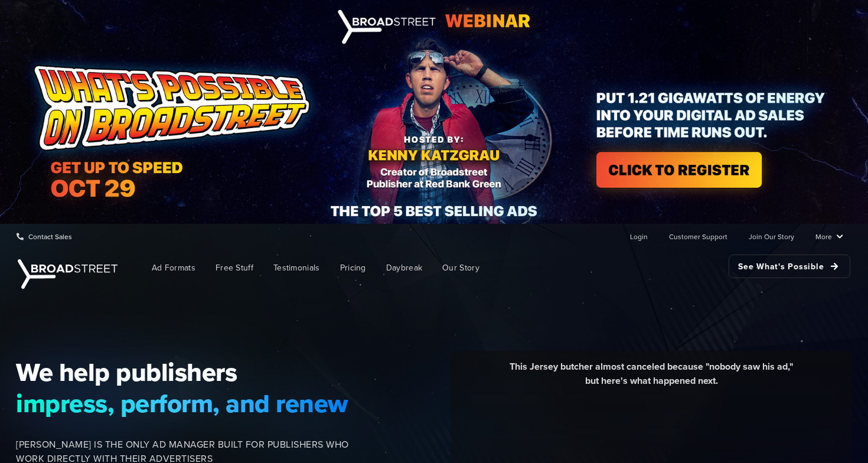  What do you see at coordinates (44, 236) in the screenshot?
I see `a: Contact Sales` at bounding box center [44, 236].